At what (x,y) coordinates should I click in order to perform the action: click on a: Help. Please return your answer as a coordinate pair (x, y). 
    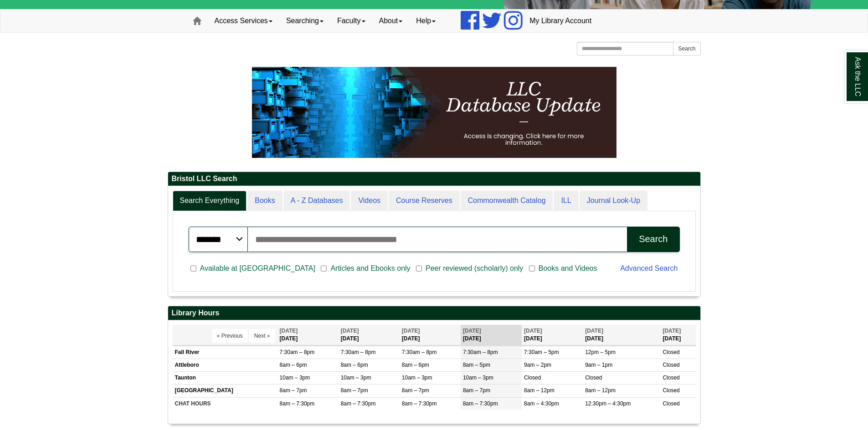
    Looking at the image, I should click on (426, 21).